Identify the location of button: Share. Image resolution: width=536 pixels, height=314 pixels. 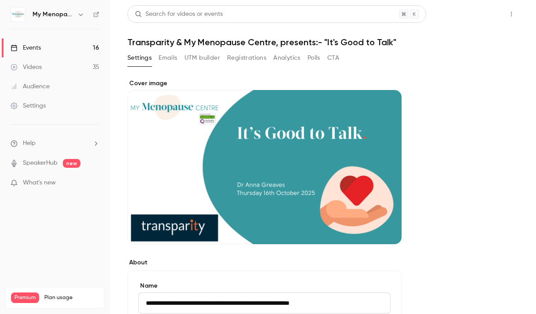
(480, 14).